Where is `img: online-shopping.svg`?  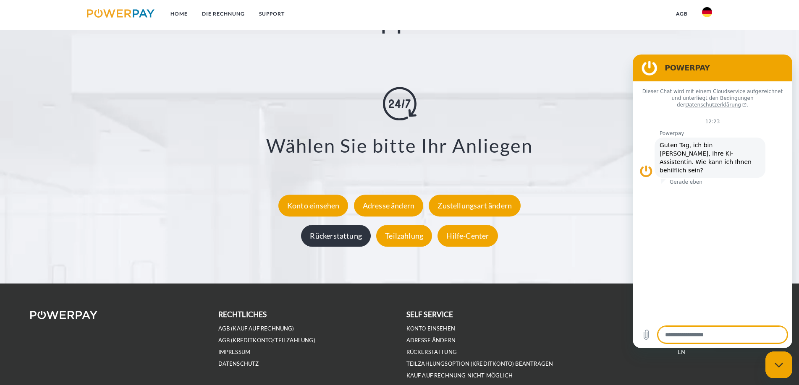 img: online-shopping.svg is located at coordinates (400, 104).